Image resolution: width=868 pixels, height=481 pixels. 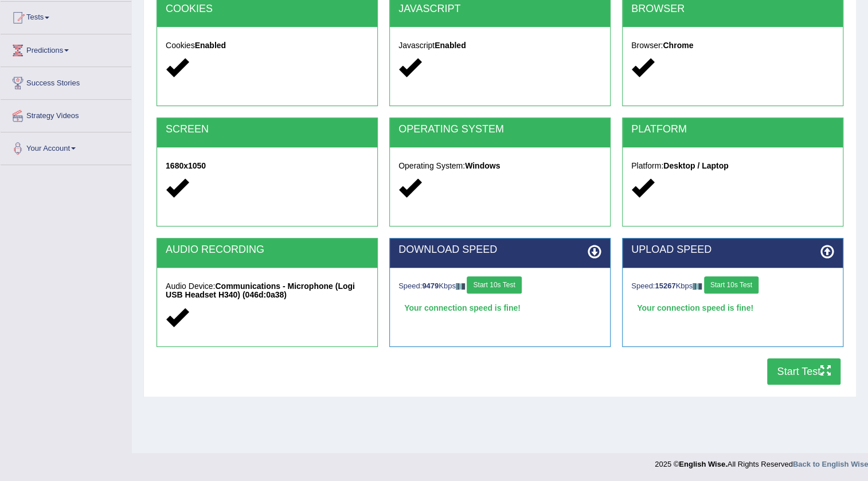 I want to click on strong: Chrome, so click(x=678, y=45).